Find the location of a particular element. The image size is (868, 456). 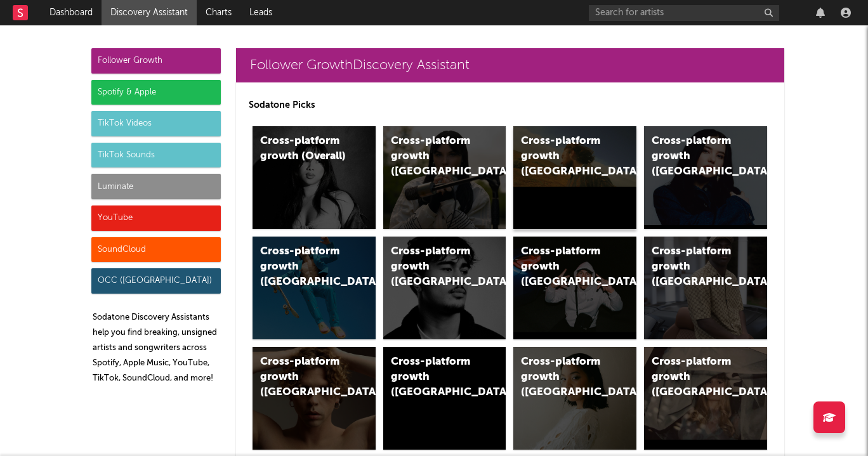

p: Sodatone Discovery Assistants help you find breaking, unsigned artists and songwriters across Spo... is located at coordinates (156, 348).